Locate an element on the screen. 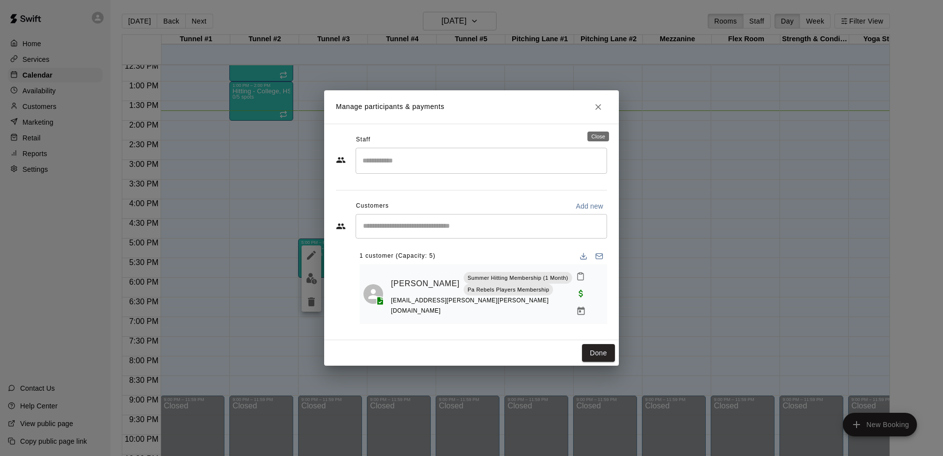 The height and width of the screenshot is (456, 943). span: Paid with Credit is located at coordinates (581, 293).